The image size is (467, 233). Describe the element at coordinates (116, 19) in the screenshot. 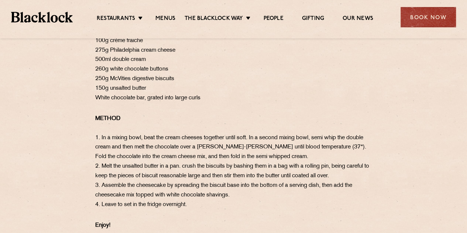

I see `a: Restaurants` at that location.